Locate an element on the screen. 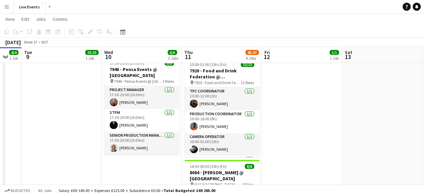  span: 8 Roles is located at coordinates (248, 184).